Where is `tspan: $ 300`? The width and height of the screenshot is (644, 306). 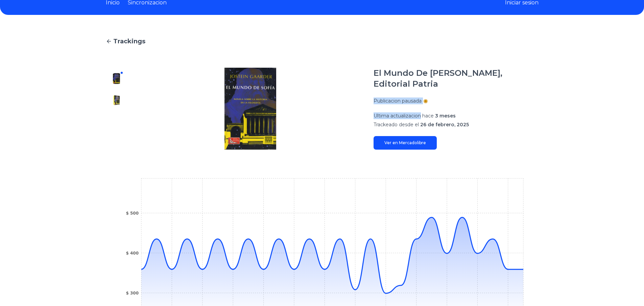
tspan: $ 300 is located at coordinates (132, 293).